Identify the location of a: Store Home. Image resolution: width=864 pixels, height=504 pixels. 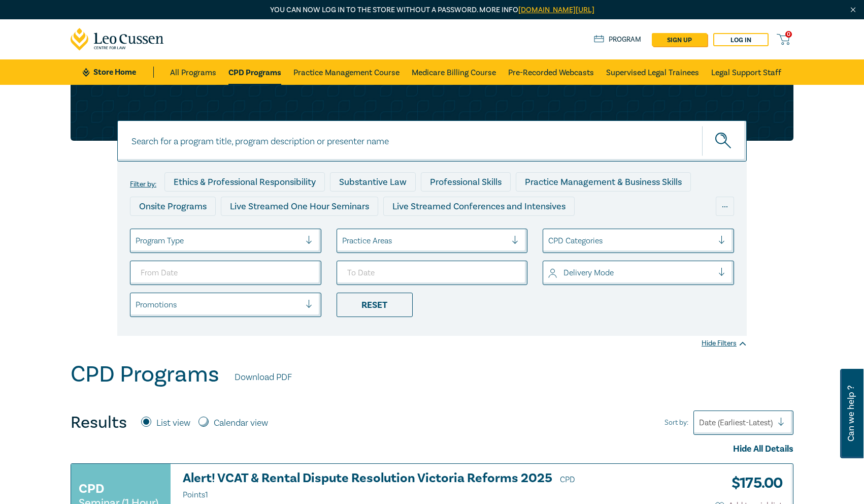
(118, 72).